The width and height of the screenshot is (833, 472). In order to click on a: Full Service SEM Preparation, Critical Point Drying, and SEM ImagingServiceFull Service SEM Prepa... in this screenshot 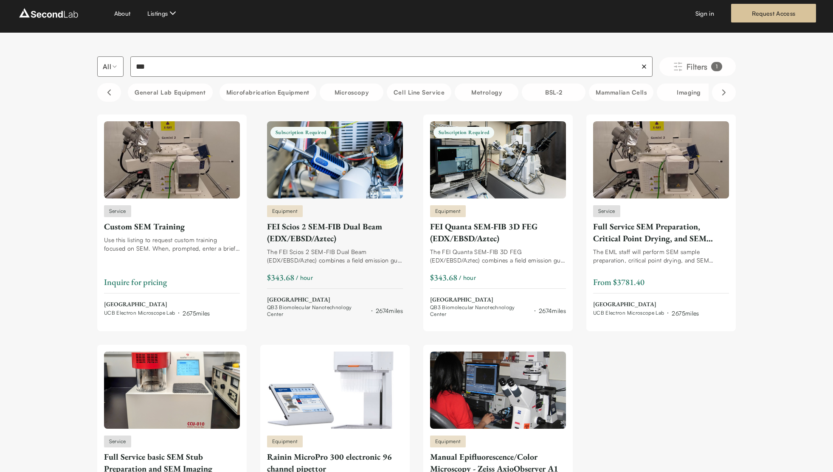, I will do `click(661, 219)`.